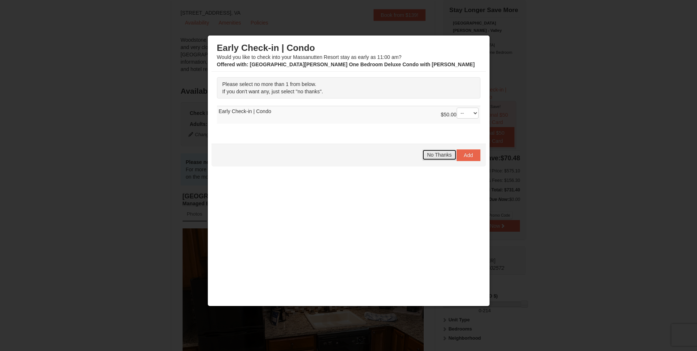 This screenshot has height=351, width=697. Describe the element at coordinates (349, 48) in the screenshot. I see `h3: Early Check-in | Condo` at that location.